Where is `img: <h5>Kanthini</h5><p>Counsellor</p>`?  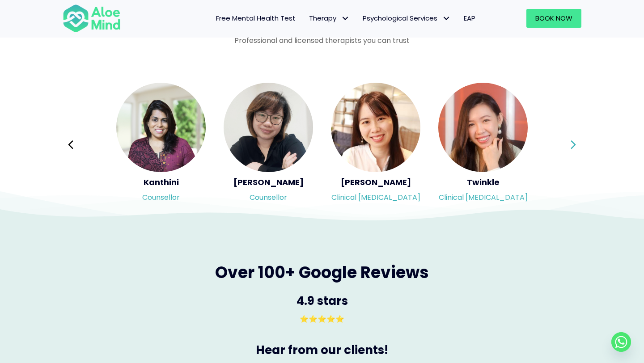 img: <h5>Kanthini</h5><p>Counsellor</p> is located at coordinates (161, 127).